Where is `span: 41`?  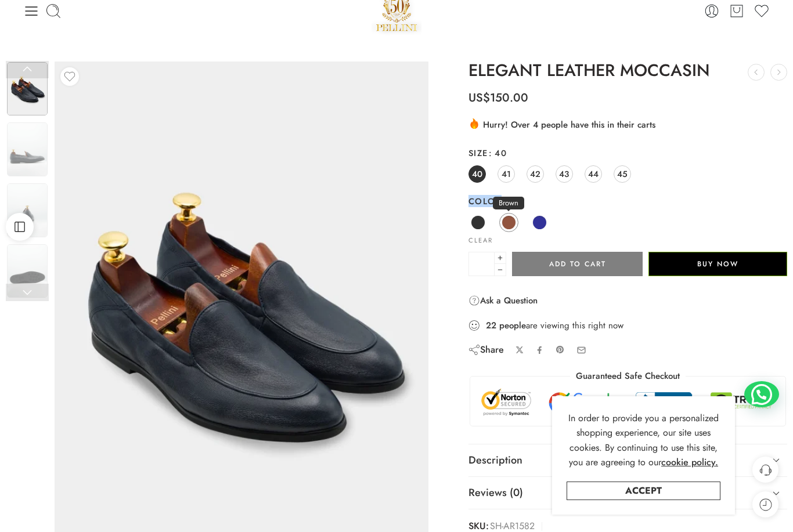 span: 41 is located at coordinates (507, 173).